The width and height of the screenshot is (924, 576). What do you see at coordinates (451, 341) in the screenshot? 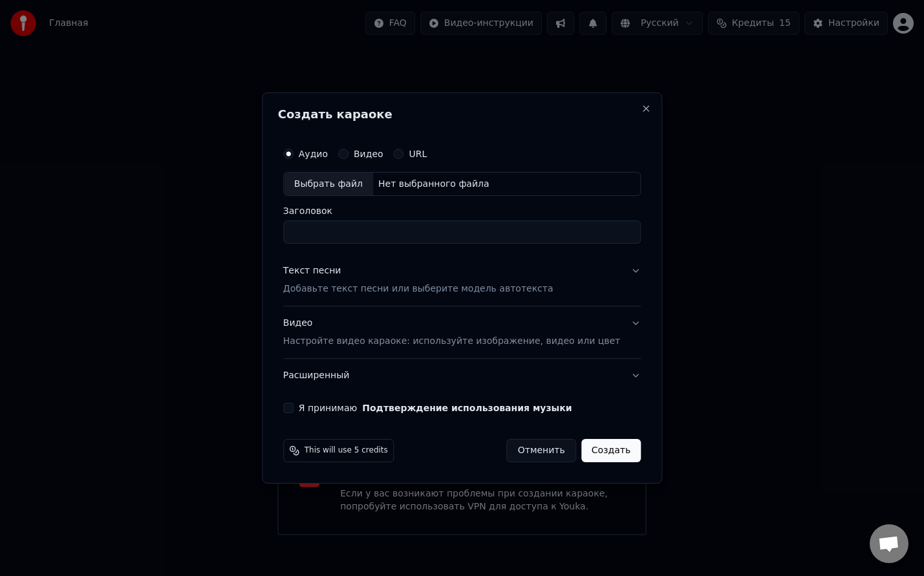
I see `p: Настройте видео караоке: используйте изображение, видео или цвет` at bounding box center [451, 341].